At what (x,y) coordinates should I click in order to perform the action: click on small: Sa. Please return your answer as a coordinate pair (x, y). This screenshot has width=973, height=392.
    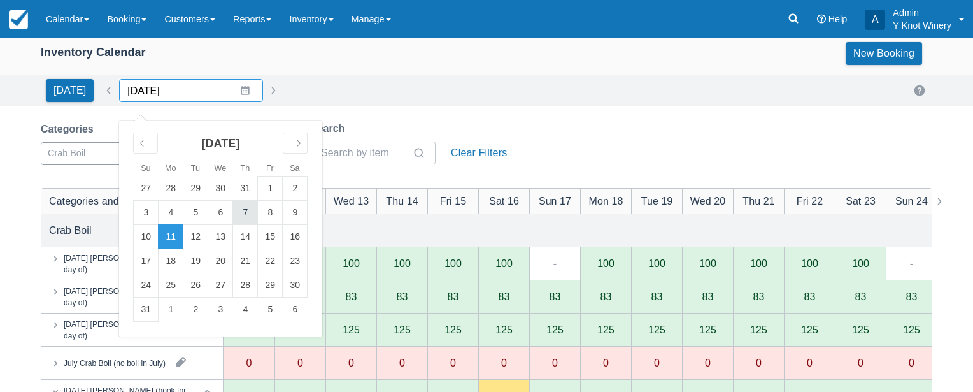
    Looking at the image, I should click on (294, 168).